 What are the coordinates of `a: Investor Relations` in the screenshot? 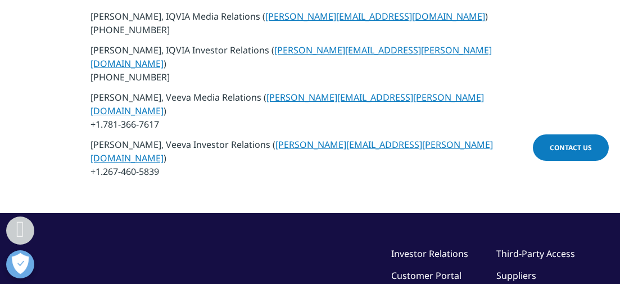 It's located at (430, 254).